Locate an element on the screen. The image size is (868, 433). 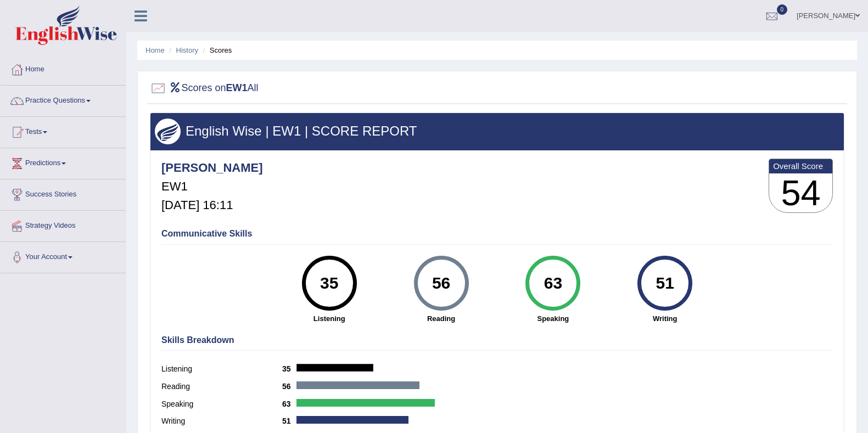
a: Tests is located at coordinates (63, 130).